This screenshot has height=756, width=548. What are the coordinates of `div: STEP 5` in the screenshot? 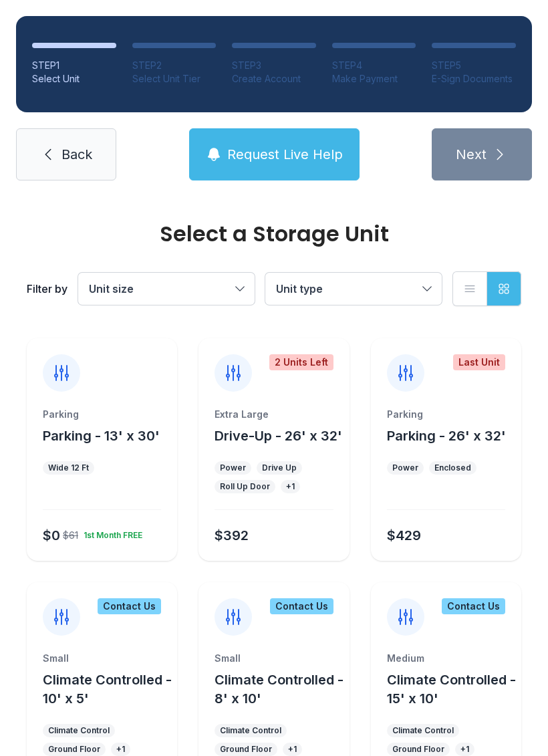 It's located at (474, 65).